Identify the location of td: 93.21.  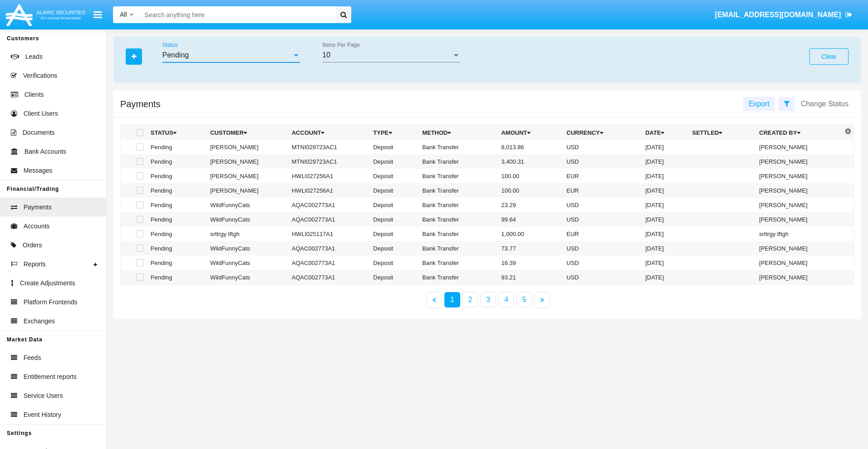
(530, 277).